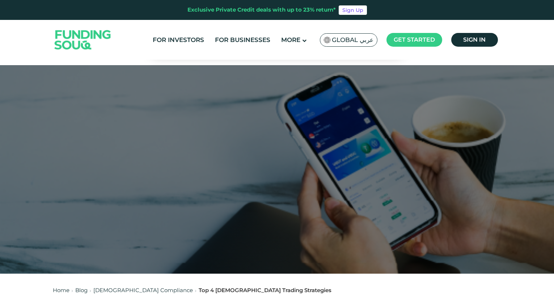  What do you see at coordinates (352, 40) in the screenshot?
I see `span: Global عربي` at bounding box center [352, 40].